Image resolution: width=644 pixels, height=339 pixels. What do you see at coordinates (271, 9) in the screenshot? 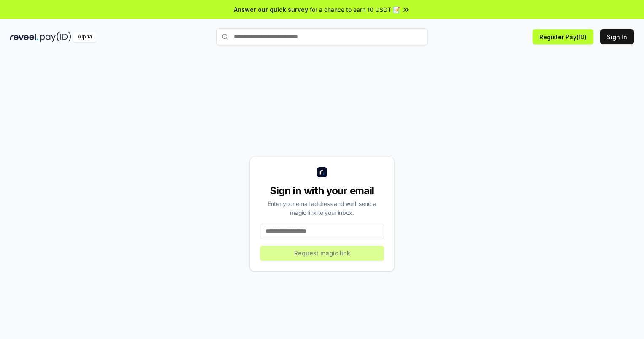
I see `span: Answer our quick survey` at bounding box center [271, 9].